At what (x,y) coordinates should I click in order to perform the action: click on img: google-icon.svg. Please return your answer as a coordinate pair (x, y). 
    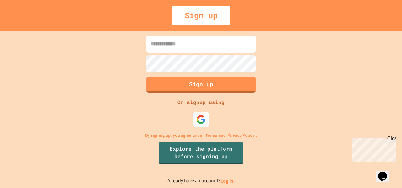
    Looking at the image, I should click on (201, 119).